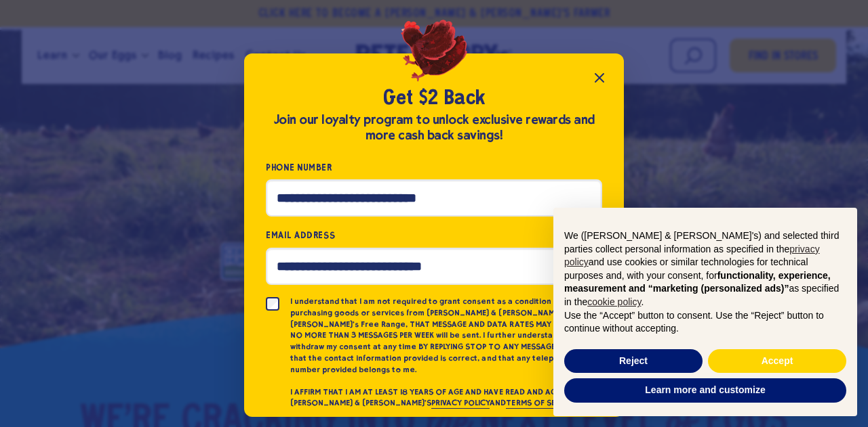 This screenshot has width=868, height=427. Describe the element at coordinates (434, 235) in the screenshot. I see `label: Email Address` at that location.